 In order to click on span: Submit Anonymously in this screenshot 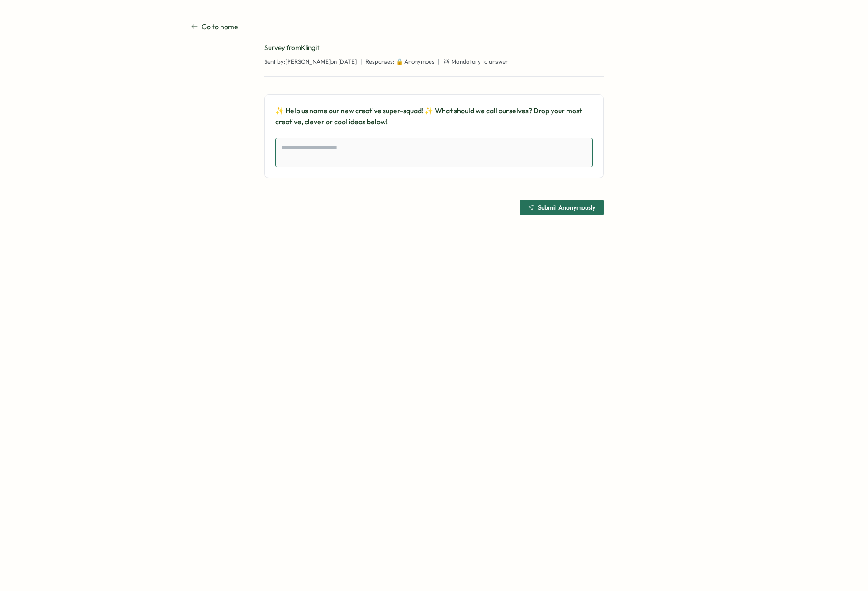, I will do `click(567, 207)`.